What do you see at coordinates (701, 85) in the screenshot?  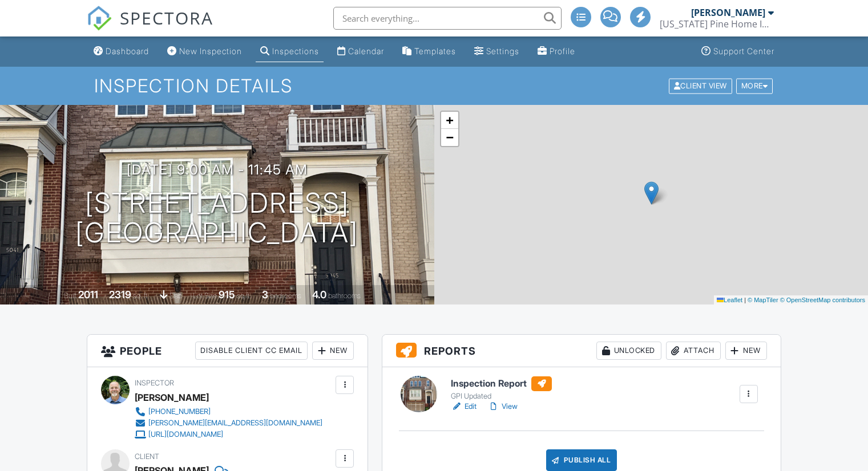 I see `a: Client View` at bounding box center [701, 85].